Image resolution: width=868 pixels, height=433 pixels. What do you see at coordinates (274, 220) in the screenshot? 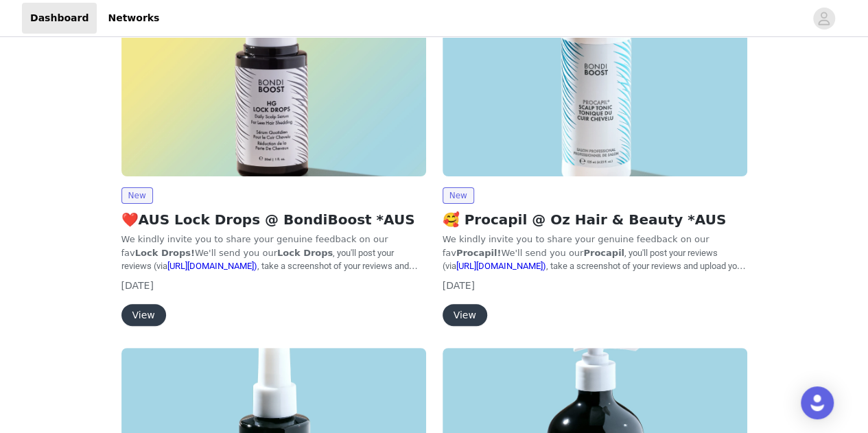
I see `h2: ❤️AUS Lock Drops @ BondiBoost *AUS` at bounding box center [274, 220].